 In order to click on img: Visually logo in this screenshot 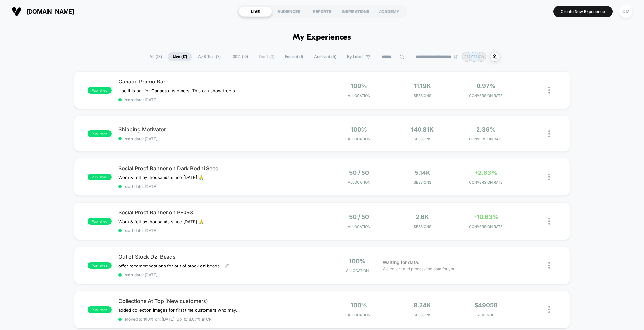, I will do `click(16, 11)`.